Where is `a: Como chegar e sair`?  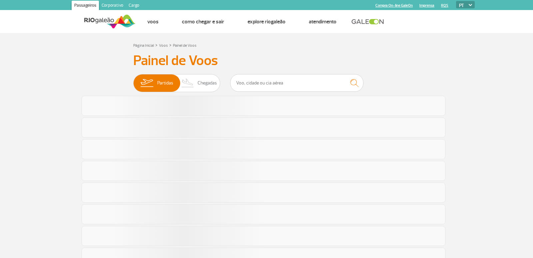 a: Como chegar e sair is located at coordinates (203, 22).